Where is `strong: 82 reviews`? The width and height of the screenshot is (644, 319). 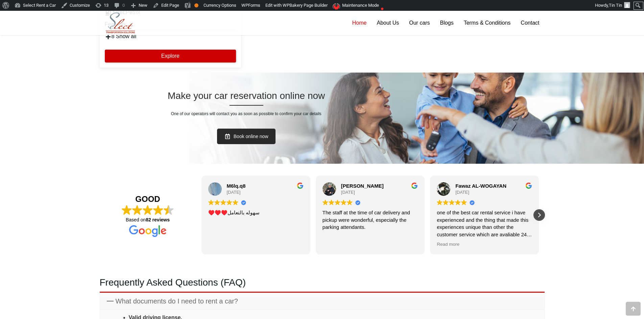
strong: 82 reviews is located at coordinates (158, 220).